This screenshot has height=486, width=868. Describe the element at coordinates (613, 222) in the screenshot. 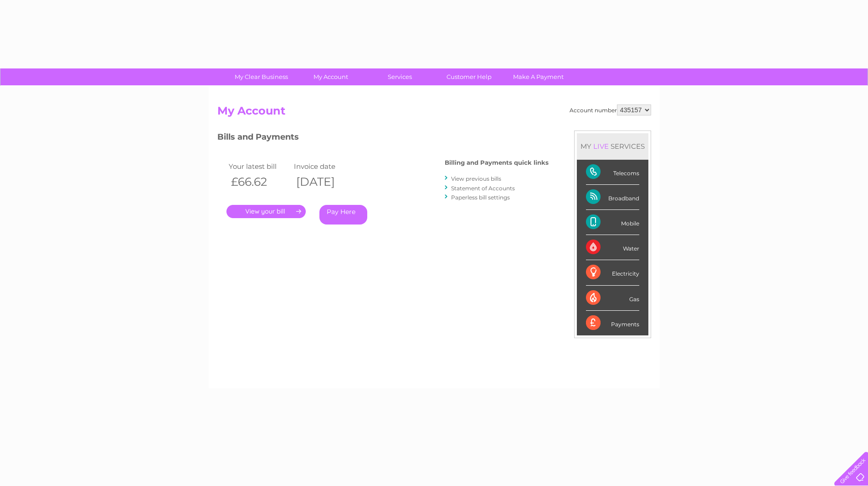

I see `div: Mobile` at that location.